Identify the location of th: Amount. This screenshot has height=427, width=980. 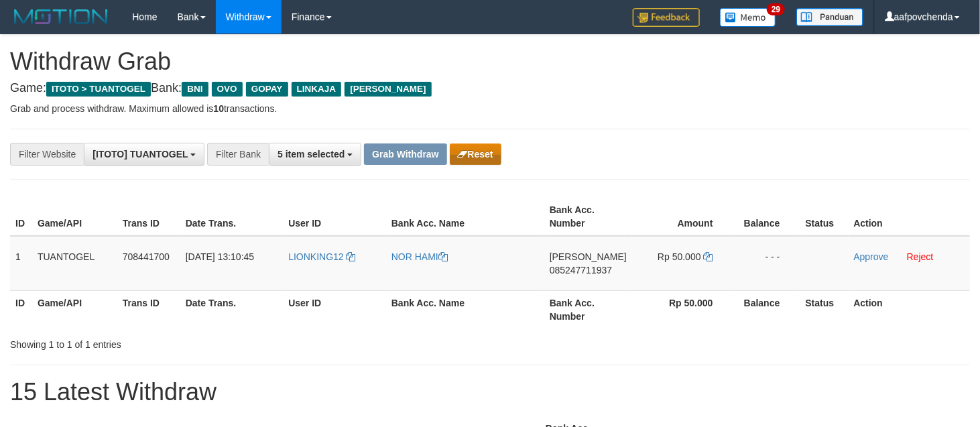
(682, 217).